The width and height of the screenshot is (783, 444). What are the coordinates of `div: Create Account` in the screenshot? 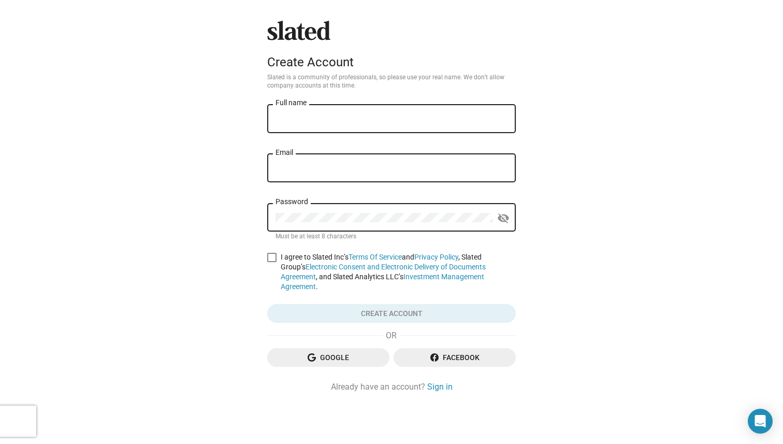 It's located at (391, 62).